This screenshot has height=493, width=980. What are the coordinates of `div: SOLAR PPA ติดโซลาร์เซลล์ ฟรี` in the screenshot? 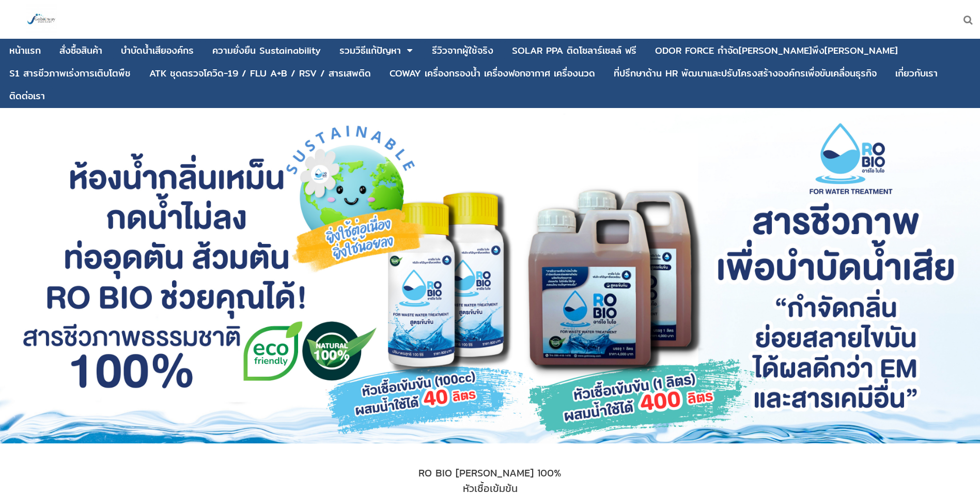 It's located at (574, 50).